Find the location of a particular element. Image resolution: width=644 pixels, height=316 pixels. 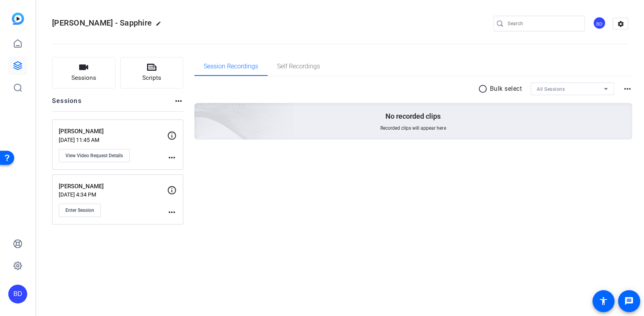

mat-icon: settings is located at coordinates (620, 24).